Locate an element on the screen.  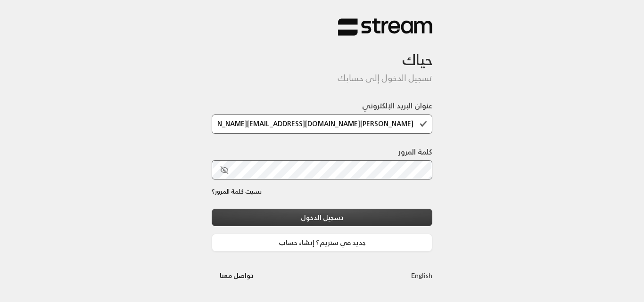
h5: تسجيل الدخول إلى حسابك is located at coordinates (322, 78).